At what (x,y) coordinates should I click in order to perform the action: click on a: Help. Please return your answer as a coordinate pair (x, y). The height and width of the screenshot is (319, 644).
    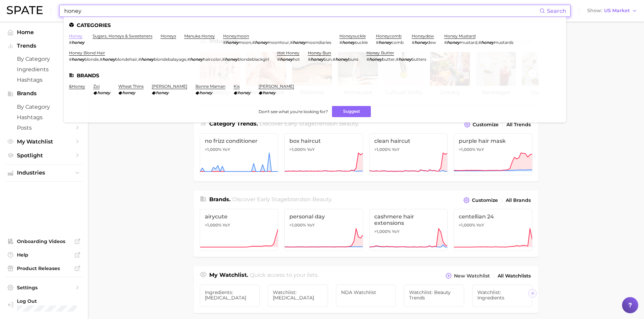
    Looking at the image, I should click on (44, 255).